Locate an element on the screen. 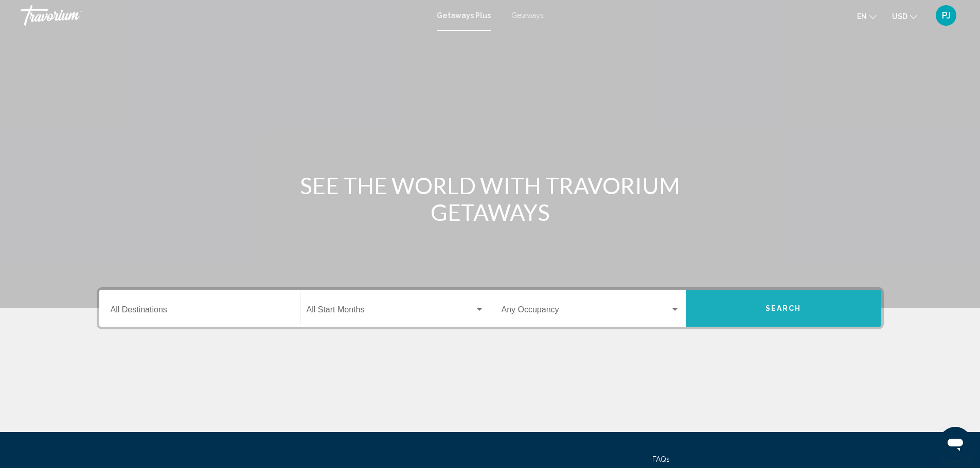 Image resolution: width=980 pixels, height=468 pixels. button: Change currency is located at coordinates (905, 16).